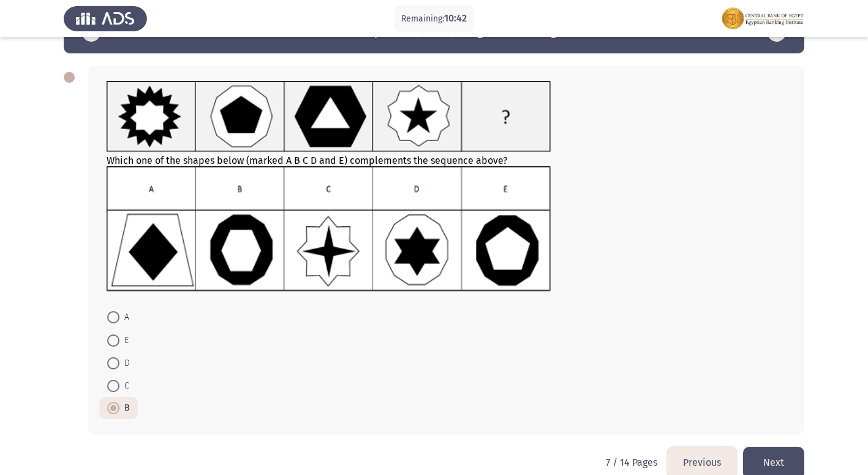  What do you see at coordinates (124, 408) in the screenshot?
I see `span: B` at bounding box center [124, 408].